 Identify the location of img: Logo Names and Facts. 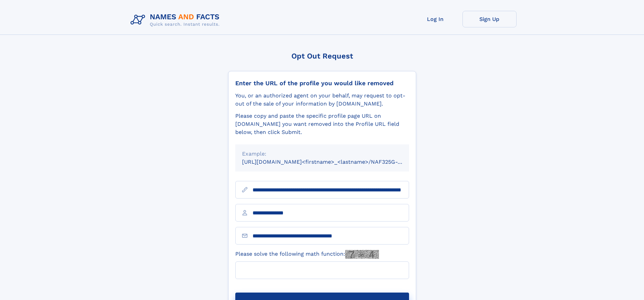
(176, 20).